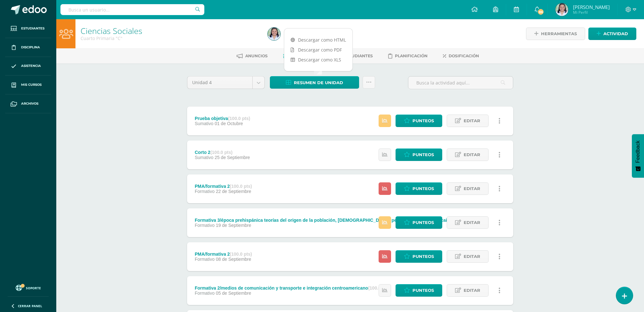 The height and width of the screenshot is (312, 644). What do you see at coordinates (132, 9) in the screenshot?
I see `input: Busca un usuario...` at bounding box center [132, 9].